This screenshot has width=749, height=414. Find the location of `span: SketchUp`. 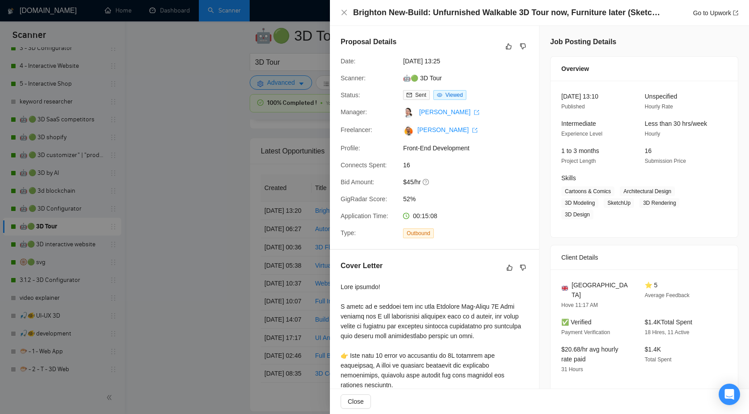

span: SketchUp is located at coordinates (619, 203).